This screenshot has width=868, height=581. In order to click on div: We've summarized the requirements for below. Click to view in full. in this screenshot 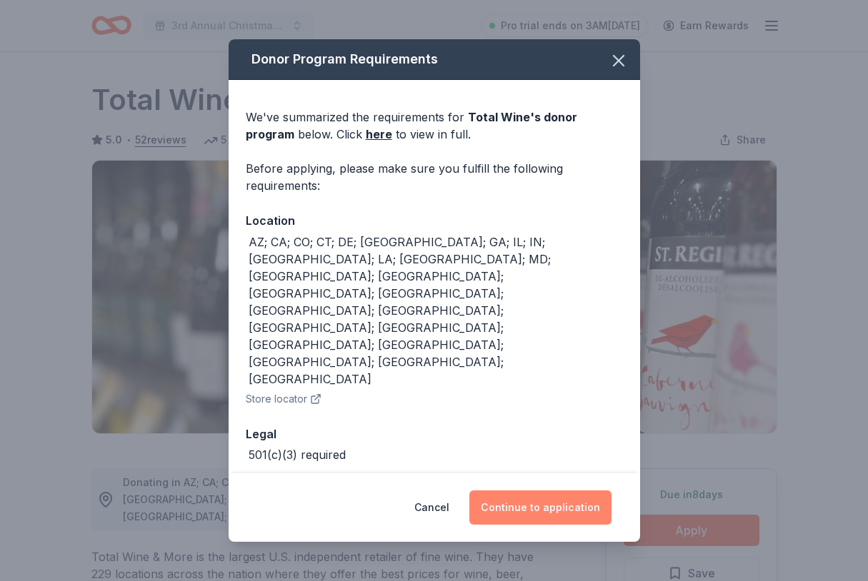, I will do `click(434, 126)`.